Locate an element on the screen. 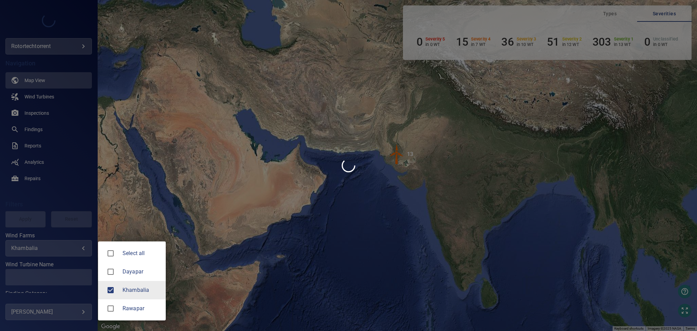 This screenshot has width=697, height=331. div: Wind Farms Dayapar is located at coordinates (141, 272).